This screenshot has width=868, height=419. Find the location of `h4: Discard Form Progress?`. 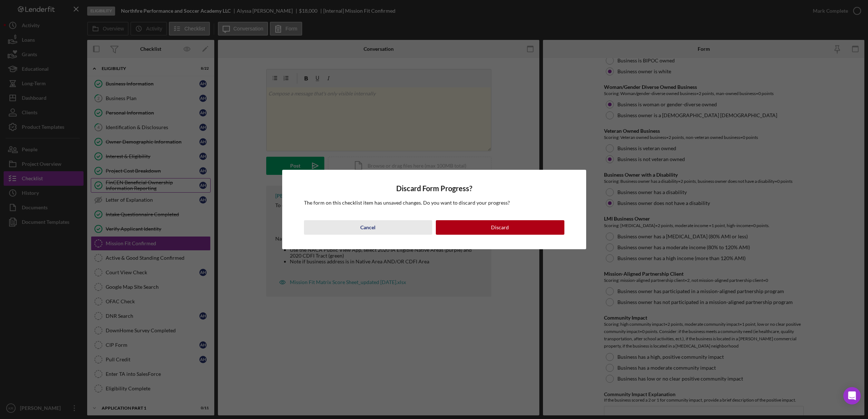

h4: Discard Form Progress? is located at coordinates (434, 188).